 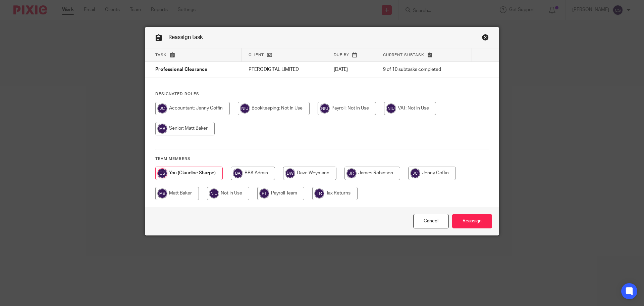 I want to click on span: Reassign task, so click(x=185, y=37).